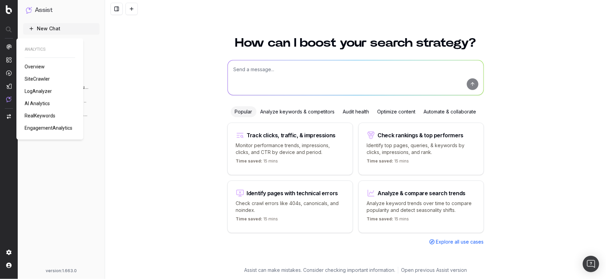 This screenshot has height=279, width=606. I want to click on div: version: 1.663.0, so click(61, 271).